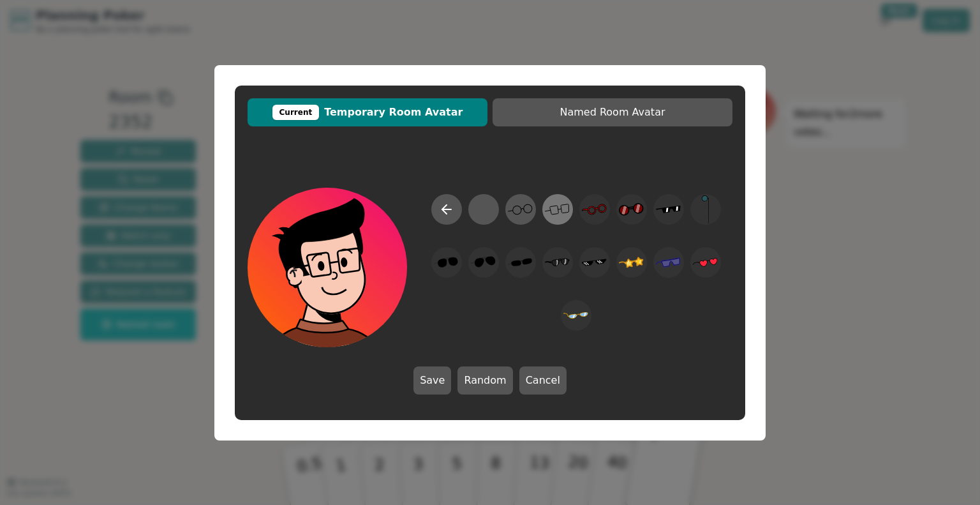 This screenshot has height=505, width=980. What do you see at coordinates (296, 112) in the screenshot?
I see `div: Current` at bounding box center [296, 112].